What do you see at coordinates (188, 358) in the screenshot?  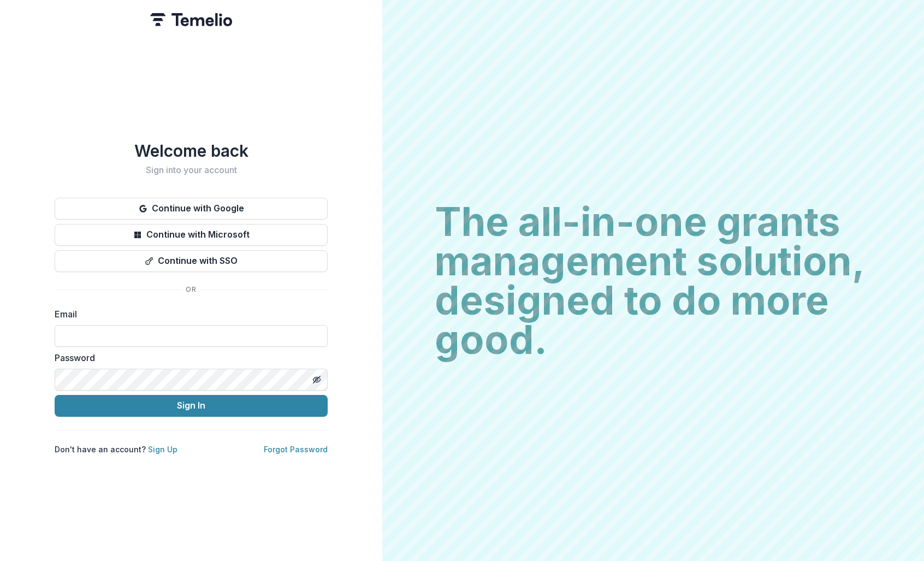 I see `label: Password` at bounding box center [188, 358].